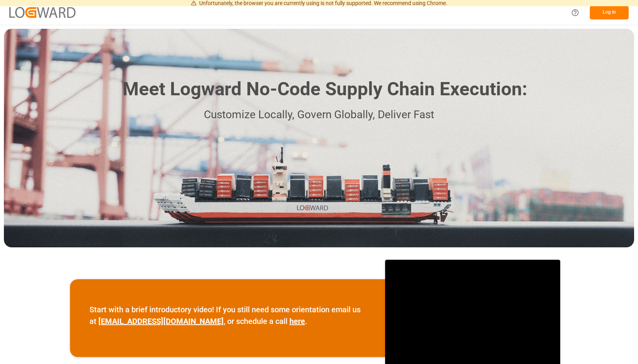  Describe the element at coordinates (227, 315) in the screenshot. I see `p: Start with a brief introductory video! If you still need some orientation email us at , or schedu...` at that location.